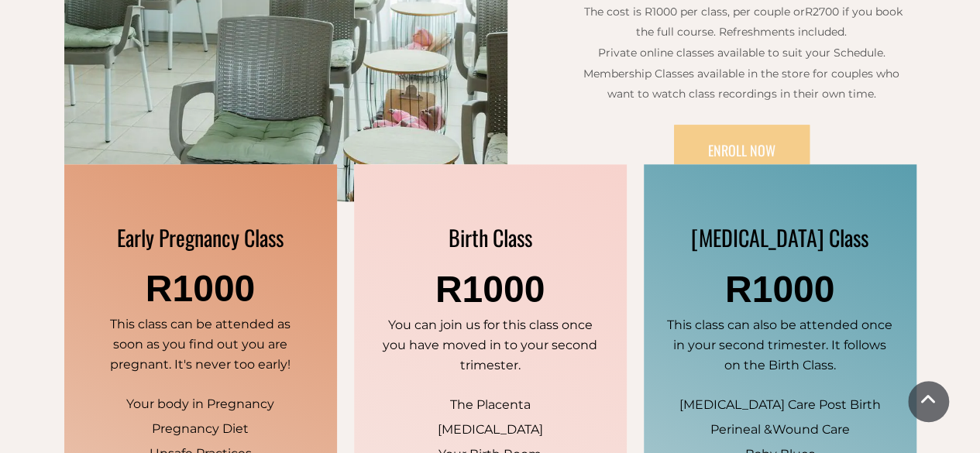 This screenshot has height=453, width=980. What do you see at coordinates (490, 237) in the screenshot?
I see `span: Birth Class` at bounding box center [490, 237].